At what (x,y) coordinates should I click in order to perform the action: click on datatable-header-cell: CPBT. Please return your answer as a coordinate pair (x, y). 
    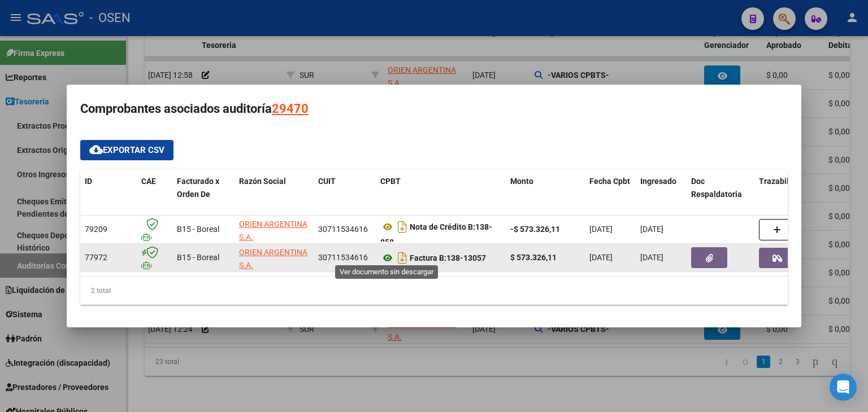
    Looking at the image, I should click on (440, 194).